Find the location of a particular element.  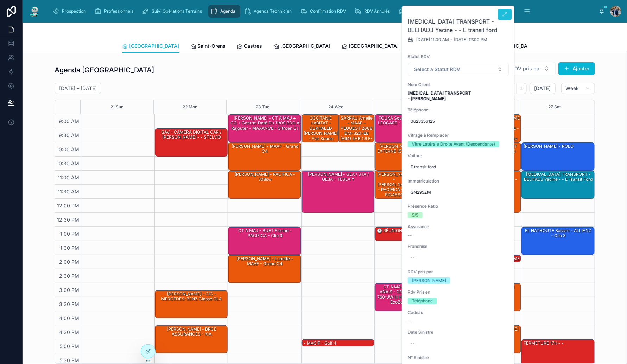

img: App logo is located at coordinates (34, 11).